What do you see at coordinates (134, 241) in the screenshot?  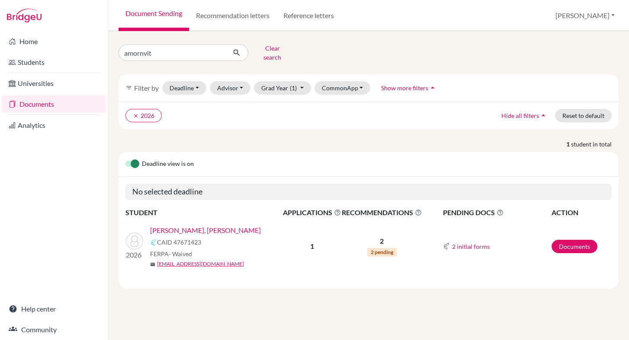 I see `img: Narula, Amornvit` at bounding box center [134, 241].